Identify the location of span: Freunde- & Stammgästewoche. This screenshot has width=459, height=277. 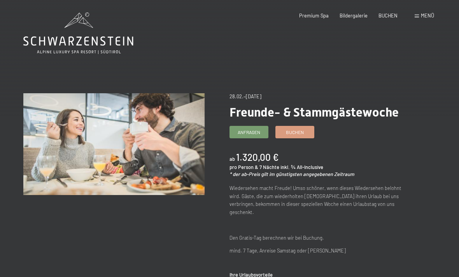
(314, 112).